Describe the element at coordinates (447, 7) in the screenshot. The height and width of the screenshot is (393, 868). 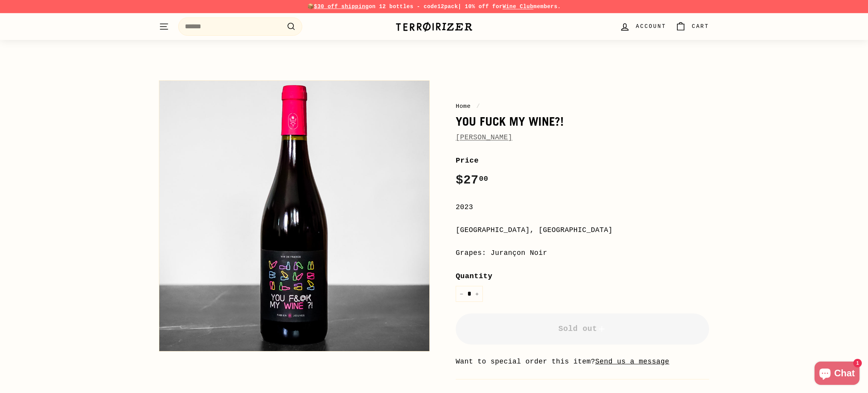
I see `strong: 12pack` at that location.